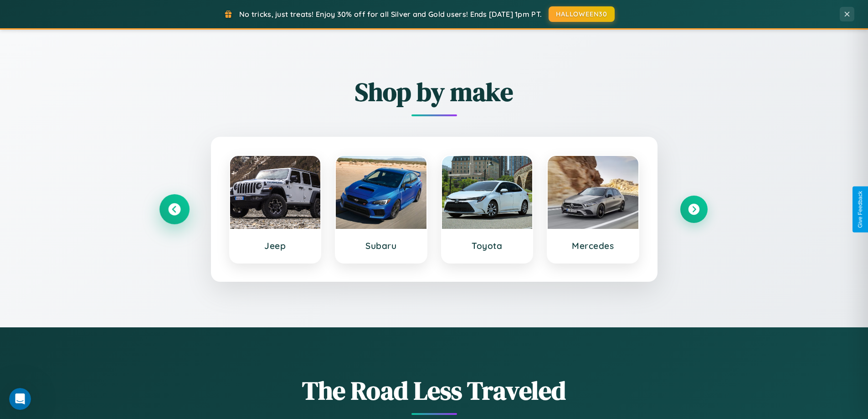  What do you see at coordinates (381, 246) in the screenshot?
I see `h3: Subaru` at bounding box center [381, 246].